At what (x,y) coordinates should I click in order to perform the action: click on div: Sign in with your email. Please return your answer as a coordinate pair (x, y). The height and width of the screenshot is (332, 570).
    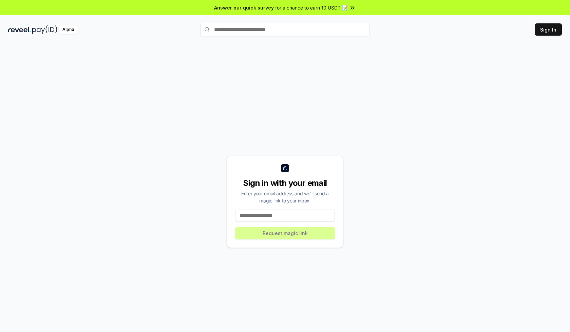
    Looking at the image, I should click on (285, 183).